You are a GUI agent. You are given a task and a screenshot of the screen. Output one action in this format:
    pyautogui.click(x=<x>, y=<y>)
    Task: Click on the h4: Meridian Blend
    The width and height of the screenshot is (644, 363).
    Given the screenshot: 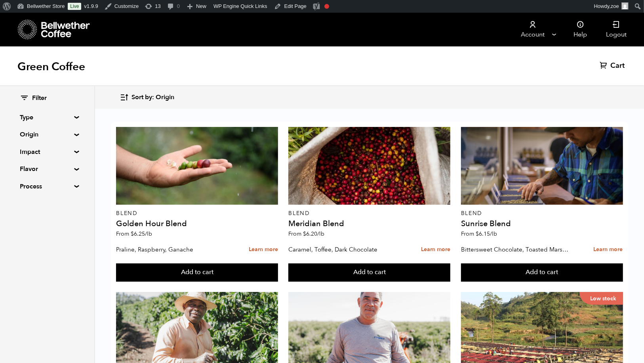 What is the action you would take?
    pyautogui.click(x=369, y=224)
    